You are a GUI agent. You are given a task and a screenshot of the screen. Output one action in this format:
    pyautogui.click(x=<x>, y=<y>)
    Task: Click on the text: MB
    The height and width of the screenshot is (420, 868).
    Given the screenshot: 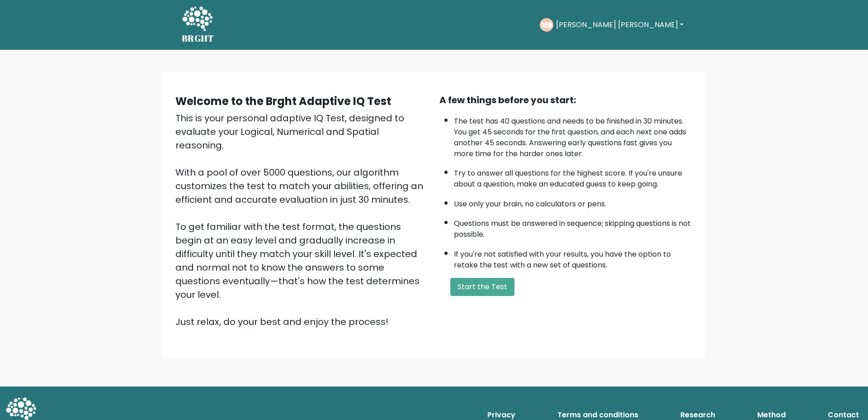 What is the action you would take?
    pyautogui.click(x=546, y=24)
    